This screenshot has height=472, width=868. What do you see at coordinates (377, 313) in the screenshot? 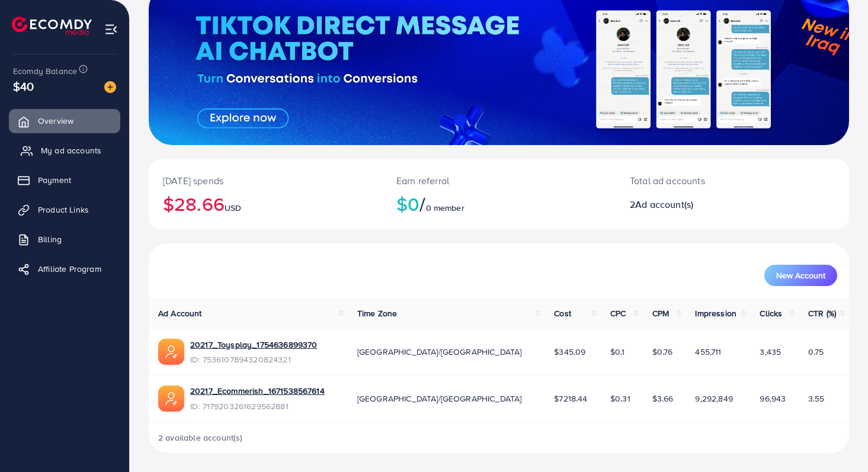
I see `span: Time Zone` at bounding box center [377, 313].